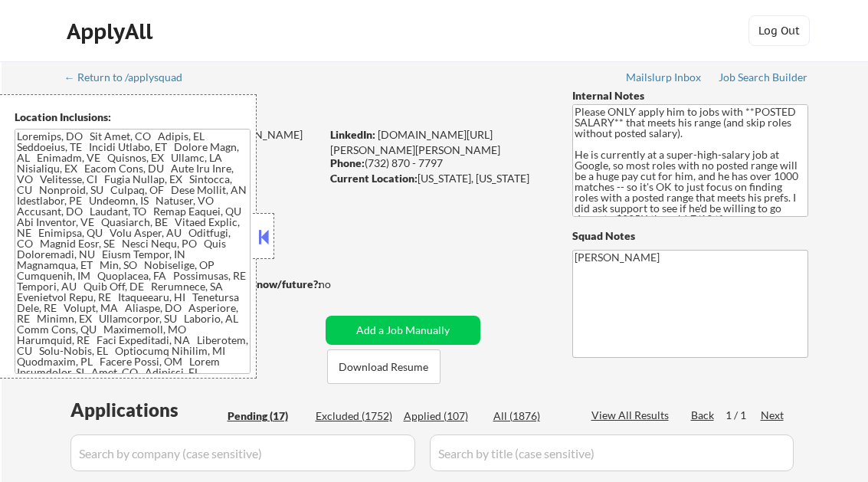 This screenshot has width=868, height=482. Describe the element at coordinates (384, 367) in the screenshot. I see `button: Download Resume` at that location.